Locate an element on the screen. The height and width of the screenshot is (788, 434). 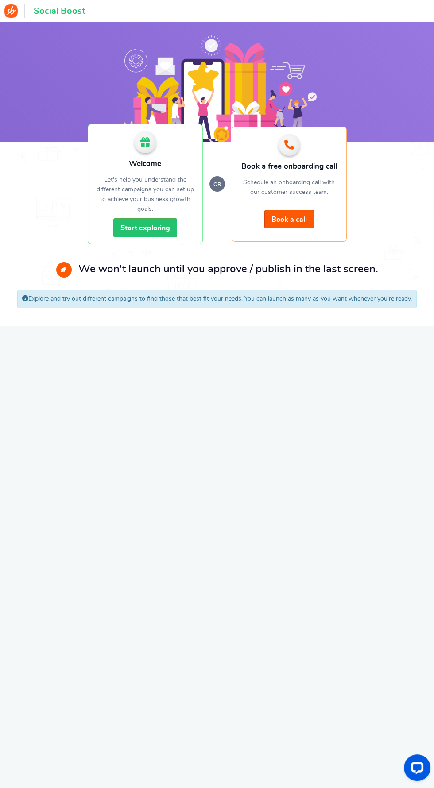
button: Open LiveChat chat widget is located at coordinates (20, 17).